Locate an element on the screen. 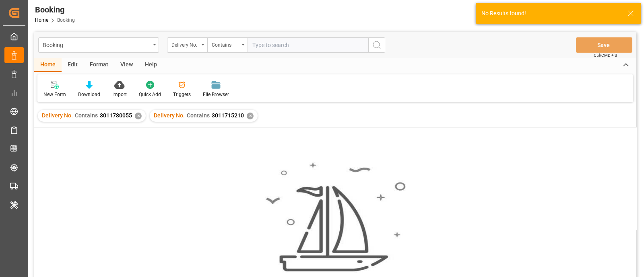 The image size is (644, 277). div: Contains is located at coordinates (226, 44).